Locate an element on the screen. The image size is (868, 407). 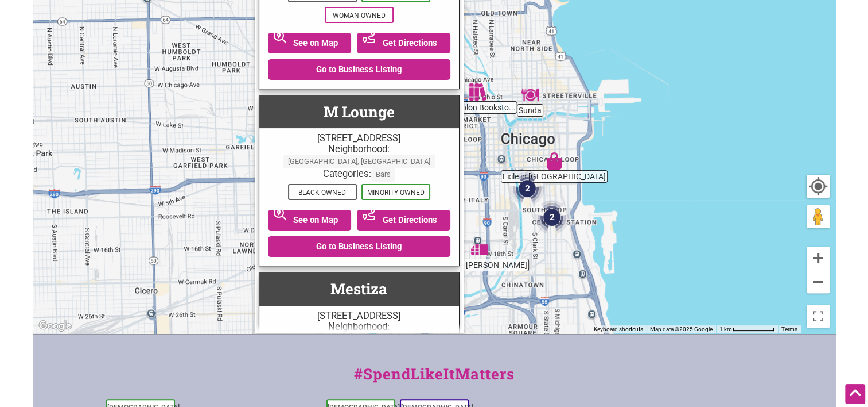
span: Woman-Owned is located at coordinates (359, 15).